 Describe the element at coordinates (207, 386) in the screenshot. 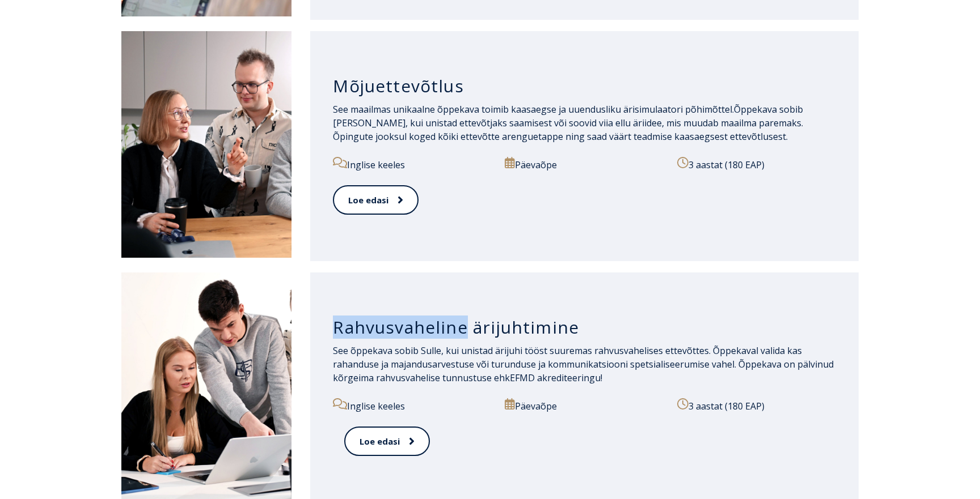

I see `img: Rahvusvaheline ärijuhtimine` at that location.